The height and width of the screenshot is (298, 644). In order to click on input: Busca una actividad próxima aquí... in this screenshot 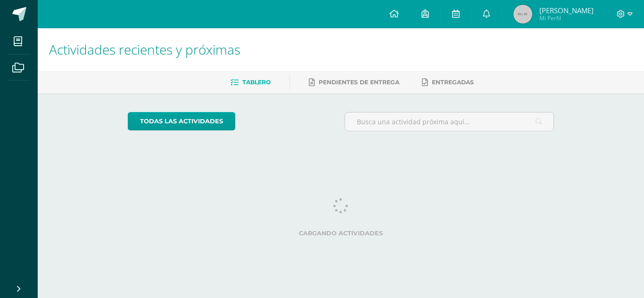, I will do `click(449, 122)`.